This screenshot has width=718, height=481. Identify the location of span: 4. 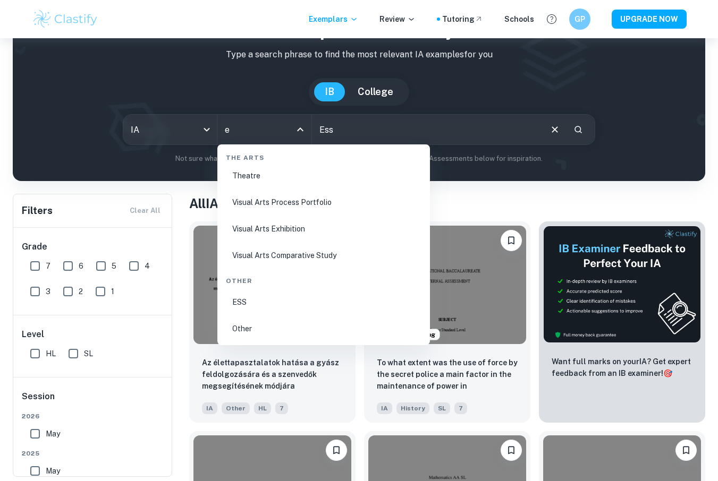
(147, 266).